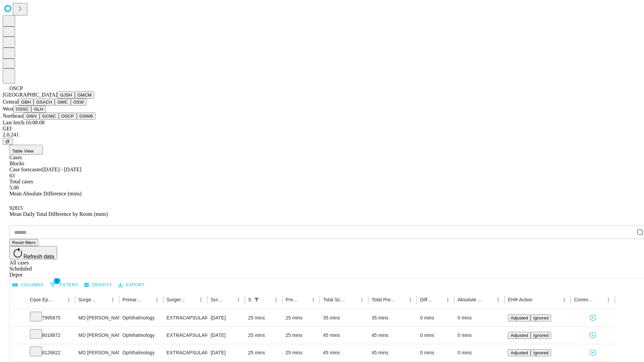  I want to click on div: Total Predicted Duration, so click(384, 300).